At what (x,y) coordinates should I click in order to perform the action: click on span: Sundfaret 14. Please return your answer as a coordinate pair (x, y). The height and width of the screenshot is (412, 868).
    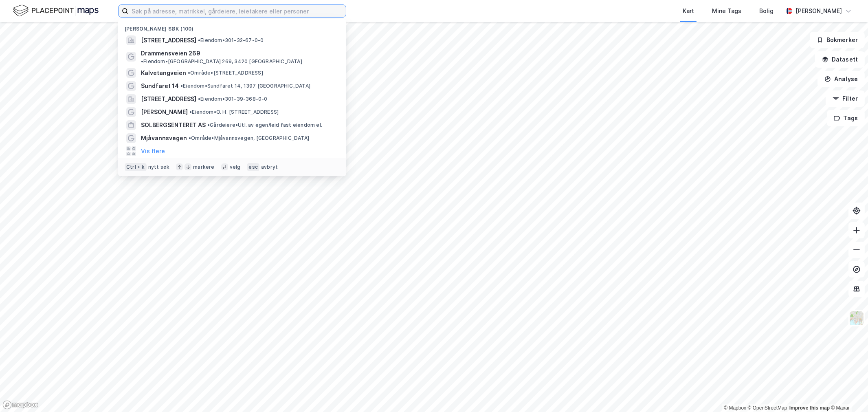
    Looking at the image, I should click on (160, 86).